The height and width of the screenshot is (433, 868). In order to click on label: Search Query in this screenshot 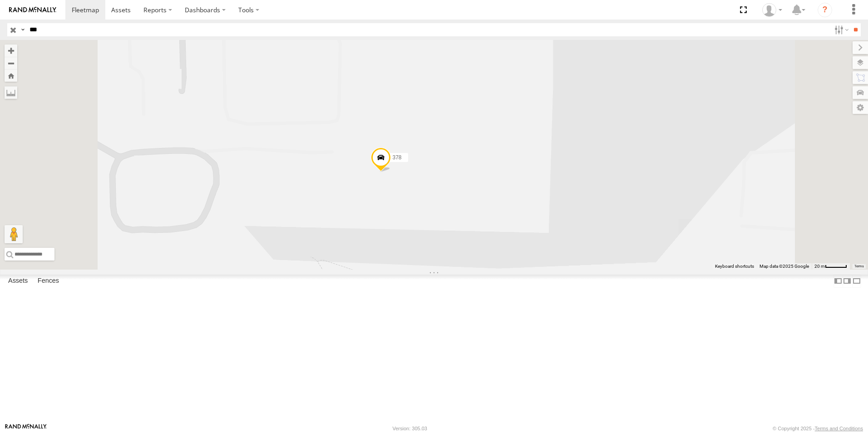, I will do `click(23, 30)`.